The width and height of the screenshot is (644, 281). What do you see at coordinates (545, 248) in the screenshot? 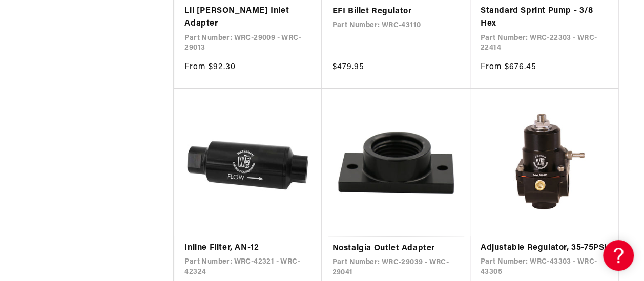
I see `a: Adjustable Regulator, 35-75PSI` at bounding box center [545, 248].